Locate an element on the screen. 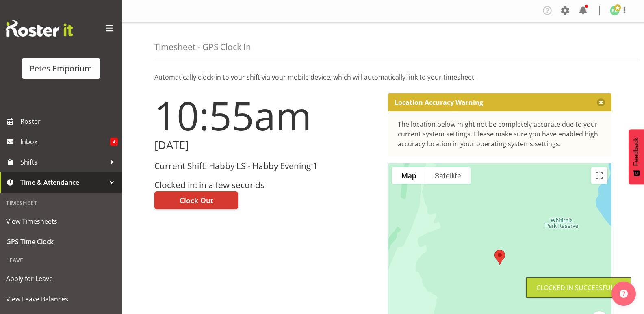  span: View Leave Balances is located at coordinates (61, 299).